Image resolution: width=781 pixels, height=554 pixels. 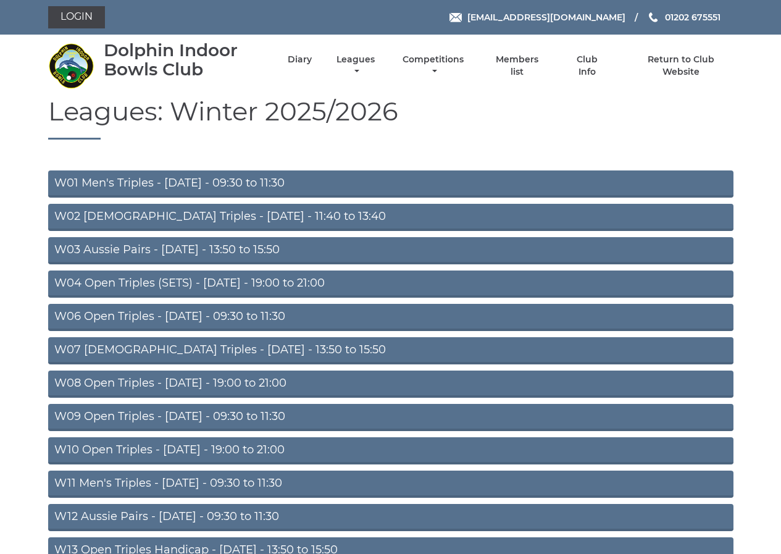 I want to click on a: Diary, so click(x=299, y=59).